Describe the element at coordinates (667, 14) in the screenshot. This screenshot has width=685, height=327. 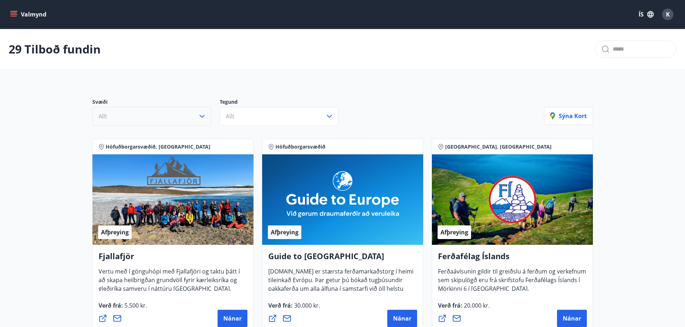
I see `button: K` at that location.